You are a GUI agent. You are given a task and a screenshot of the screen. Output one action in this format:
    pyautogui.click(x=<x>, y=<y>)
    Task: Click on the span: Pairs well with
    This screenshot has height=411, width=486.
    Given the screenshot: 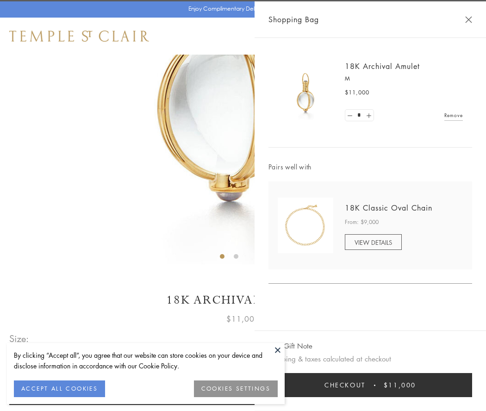 What is the action you would take?
    pyautogui.click(x=370, y=167)
    